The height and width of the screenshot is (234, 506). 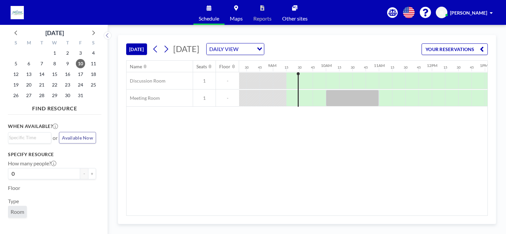 I want to click on span: Meeting Room, so click(x=143, y=98).